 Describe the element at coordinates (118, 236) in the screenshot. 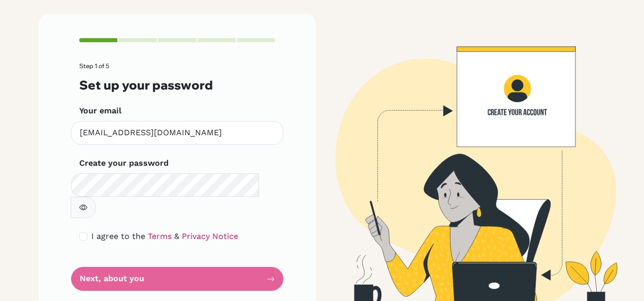

I see `span: I agree to the` at that location.